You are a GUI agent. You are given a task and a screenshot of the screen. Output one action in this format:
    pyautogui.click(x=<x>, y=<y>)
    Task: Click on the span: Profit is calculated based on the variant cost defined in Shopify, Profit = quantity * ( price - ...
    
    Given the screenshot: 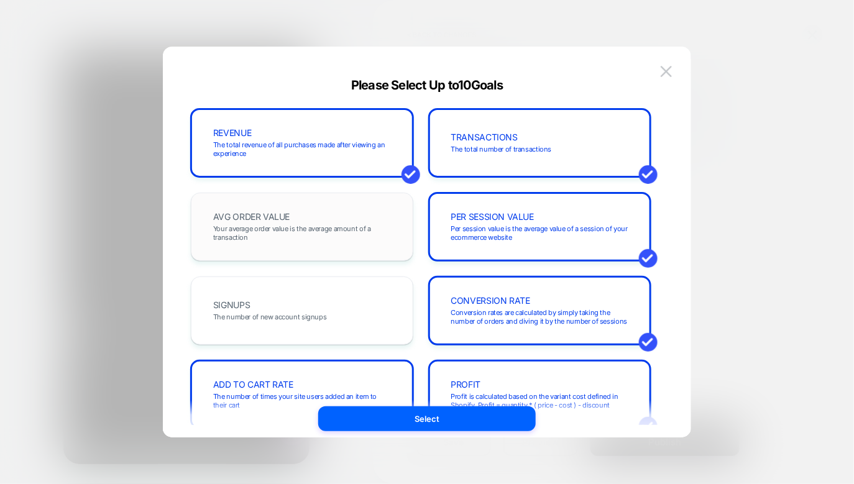 What is the action you would take?
    pyautogui.click(x=540, y=401)
    